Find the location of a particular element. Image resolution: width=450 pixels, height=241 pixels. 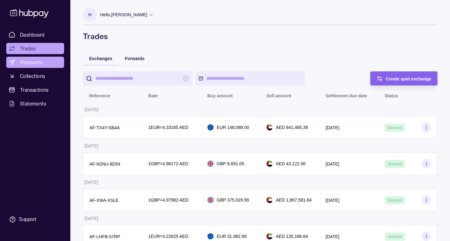

span: Collections is located at coordinates (33, 76).